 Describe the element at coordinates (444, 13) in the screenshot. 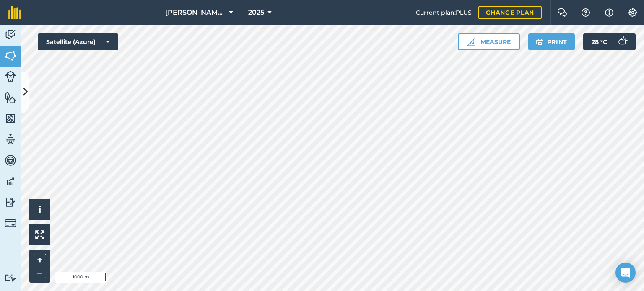

I see `span: Current plan : PLUS` at that location.